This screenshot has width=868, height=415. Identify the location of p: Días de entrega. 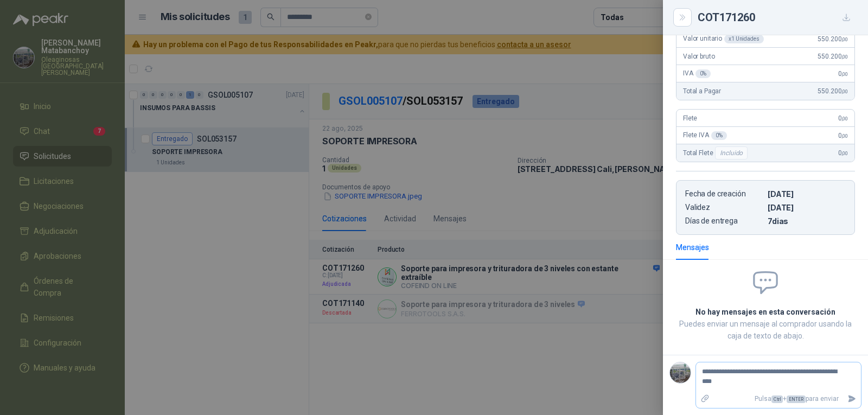
(724, 221).